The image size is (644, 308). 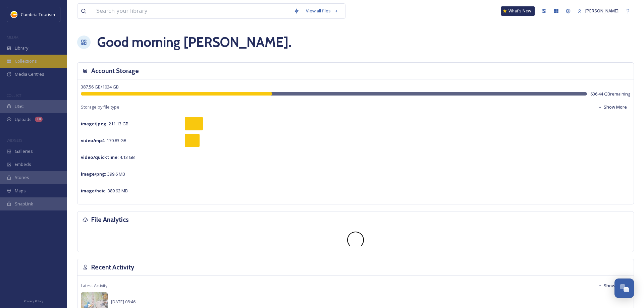 I want to click on div: What's New, so click(x=518, y=11).